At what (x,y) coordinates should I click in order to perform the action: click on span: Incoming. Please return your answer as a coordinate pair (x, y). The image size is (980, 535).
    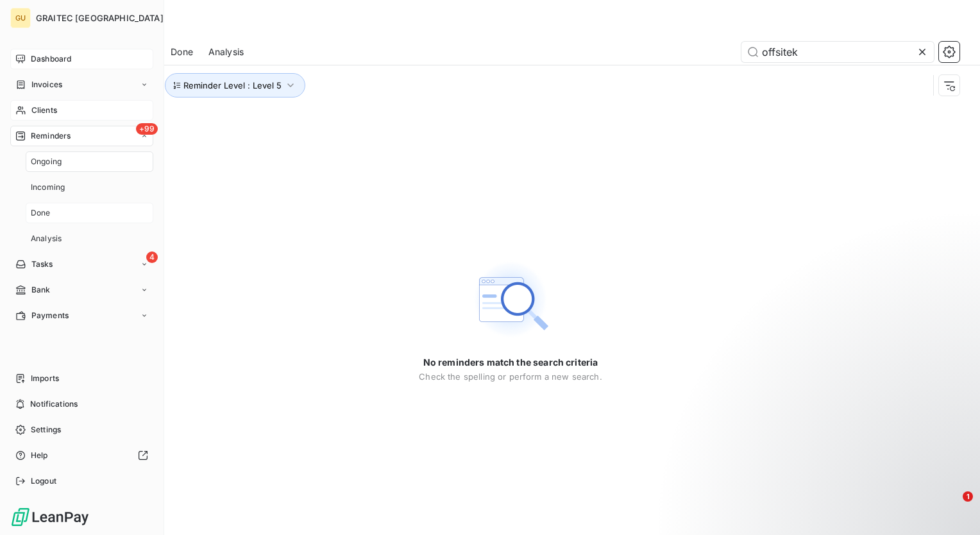
    Looking at the image, I should click on (48, 187).